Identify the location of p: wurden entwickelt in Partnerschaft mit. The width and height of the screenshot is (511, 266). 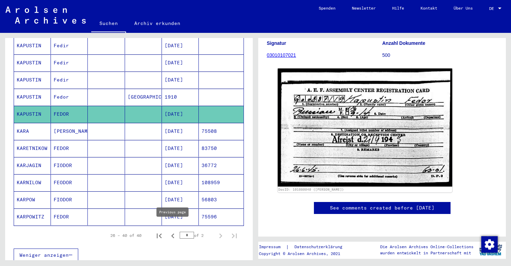
(427, 253).